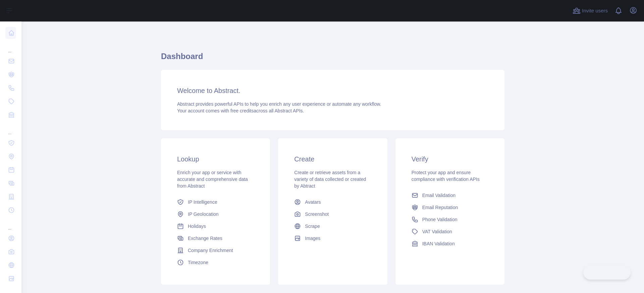  I want to click on span: Create or retrieve assets from a variety of data collected or created by Abtract, so click(330, 180).